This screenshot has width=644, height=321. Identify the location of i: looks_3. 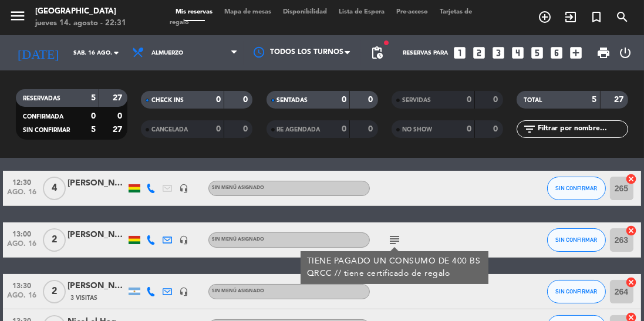
(499, 53).